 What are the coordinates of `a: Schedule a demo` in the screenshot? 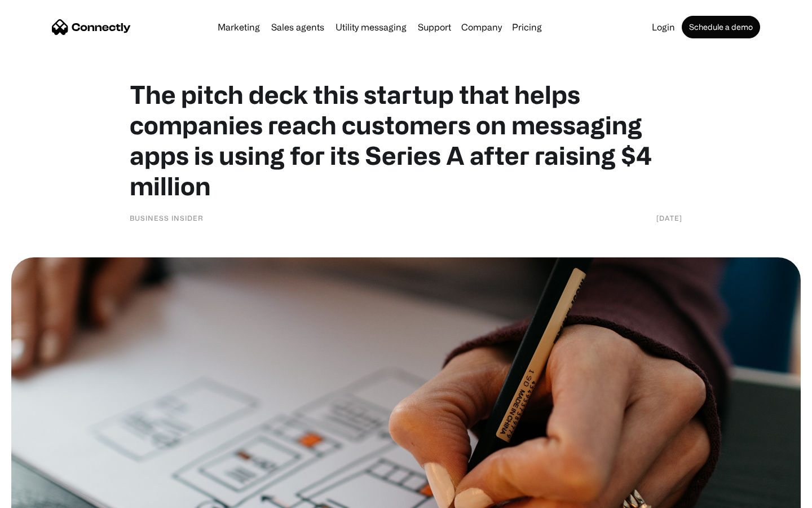 It's located at (721, 27).